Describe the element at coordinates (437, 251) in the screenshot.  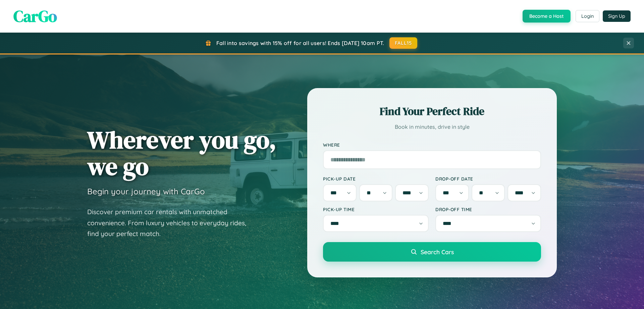
I see `span: Search Cars` at that location.